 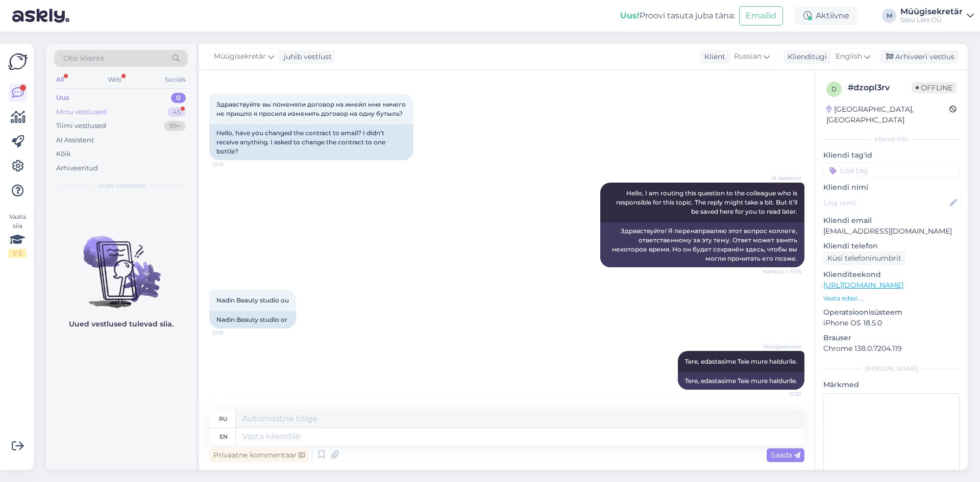 I want to click on div: Tiimi vestlused, so click(x=81, y=126).